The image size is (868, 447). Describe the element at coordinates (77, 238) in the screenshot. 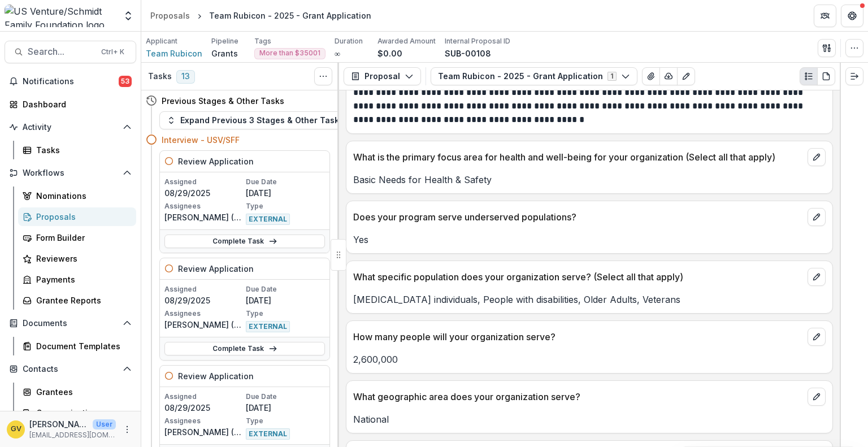

I see `a: Form Builder` at that location.